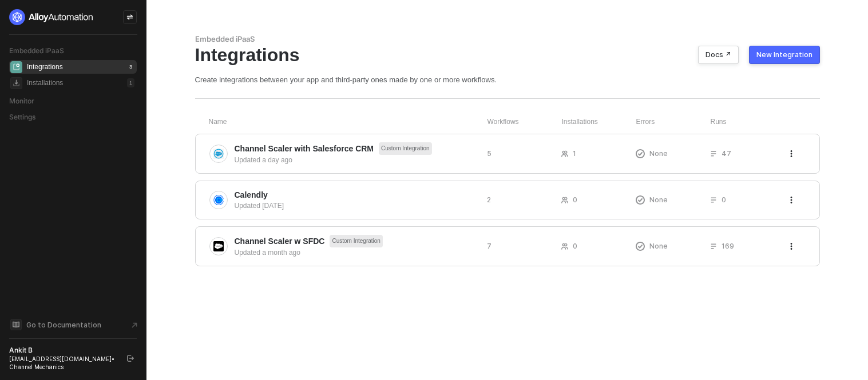 The image size is (868, 380). What do you see at coordinates (37, 50) in the screenshot?
I see `span: Embedded iPaaS` at bounding box center [37, 50].